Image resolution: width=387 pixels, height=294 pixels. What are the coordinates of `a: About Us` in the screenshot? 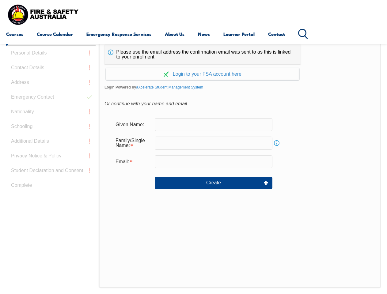 It's located at (175, 34).